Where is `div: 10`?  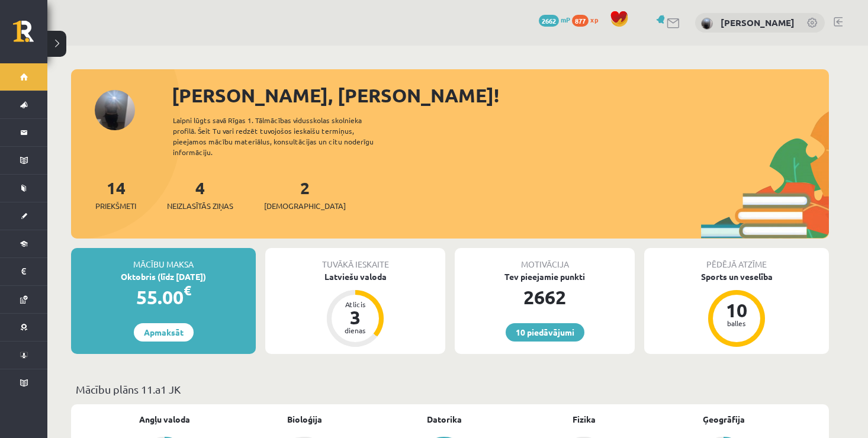
div: 10 is located at coordinates (737, 311).